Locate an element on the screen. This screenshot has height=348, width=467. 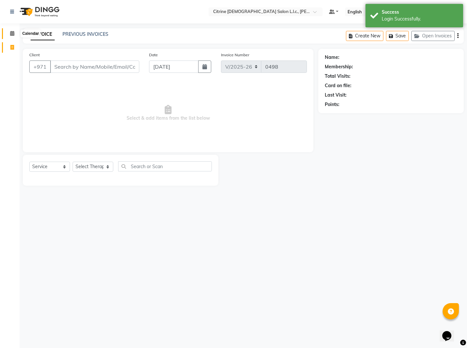
div: Card on file: is located at coordinates (338, 86).